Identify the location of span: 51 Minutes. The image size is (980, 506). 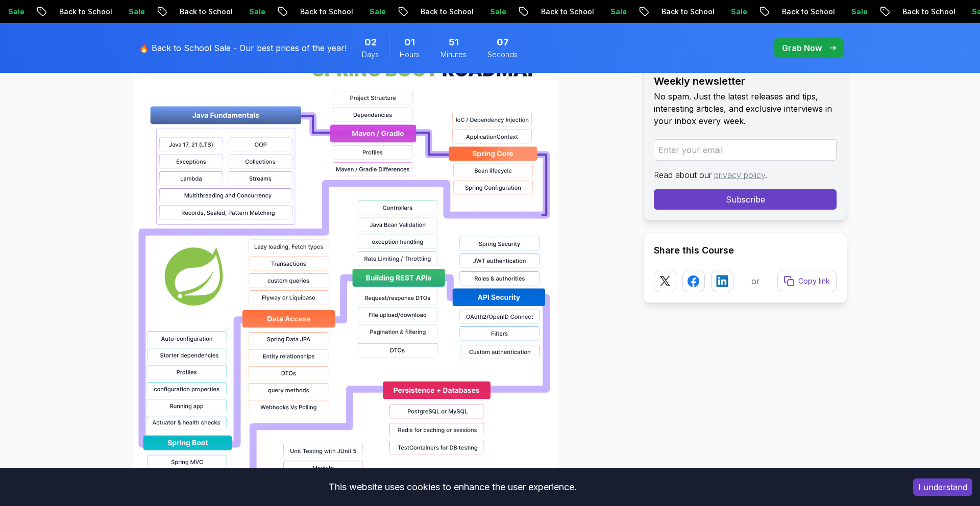
(454, 42).